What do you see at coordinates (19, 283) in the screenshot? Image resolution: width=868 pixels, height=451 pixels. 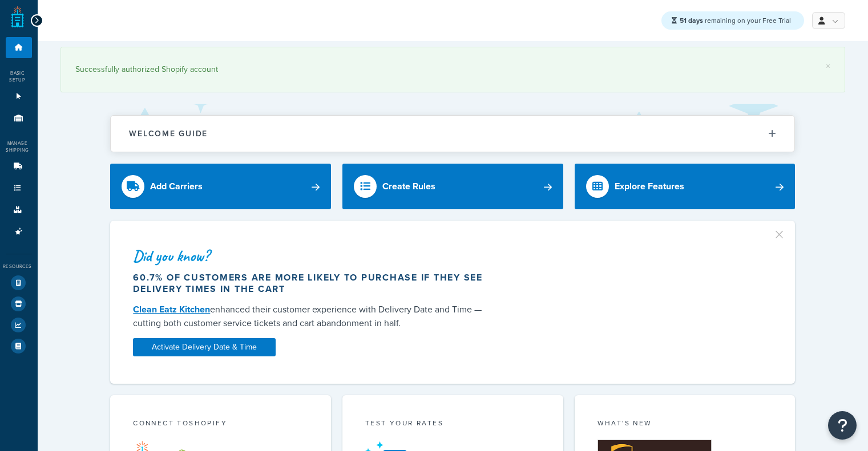 I see `li: Test Your Rates` at bounding box center [19, 283].